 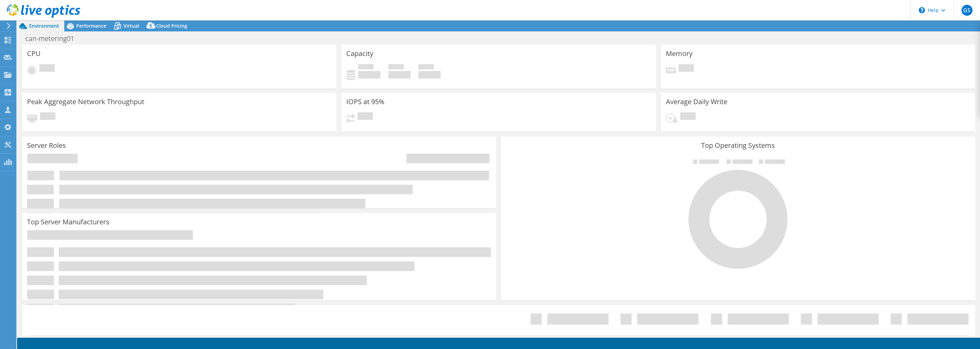 What do you see at coordinates (365, 102) in the screenshot?
I see `h3: IOPS at 95%` at bounding box center [365, 102].